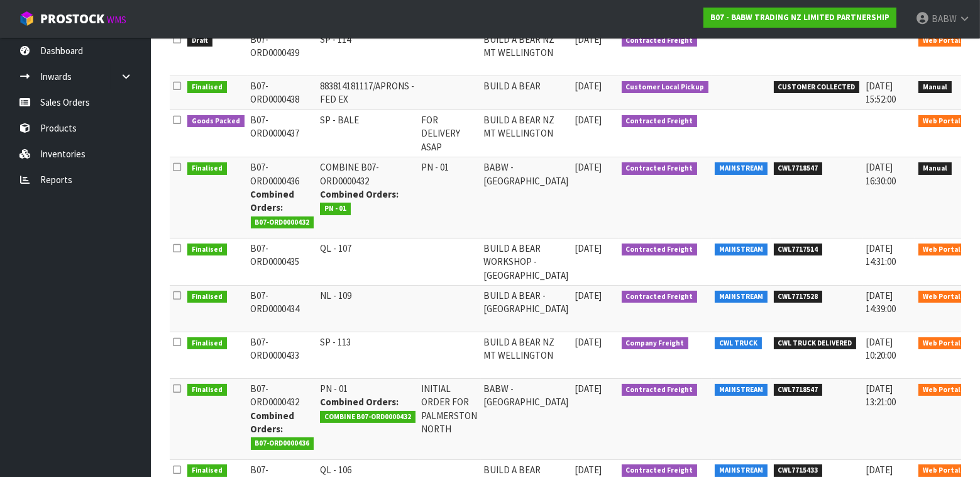 This screenshot has height=477, width=980. What do you see at coordinates (817, 87) in the screenshot?
I see `span: CUSTOMER COLLECTED` at bounding box center [817, 87].